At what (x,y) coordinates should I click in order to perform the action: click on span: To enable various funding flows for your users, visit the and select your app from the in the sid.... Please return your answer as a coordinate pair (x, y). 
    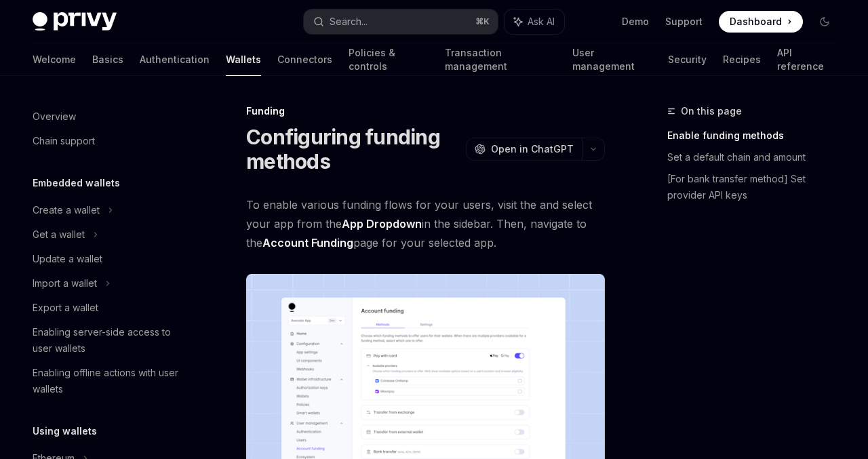
    Looking at the image, I should click on (425, 224).